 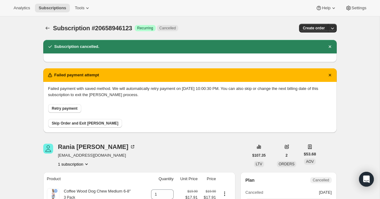 I want to click on span: Subscription #20658946123, so click(x=93, y=28).